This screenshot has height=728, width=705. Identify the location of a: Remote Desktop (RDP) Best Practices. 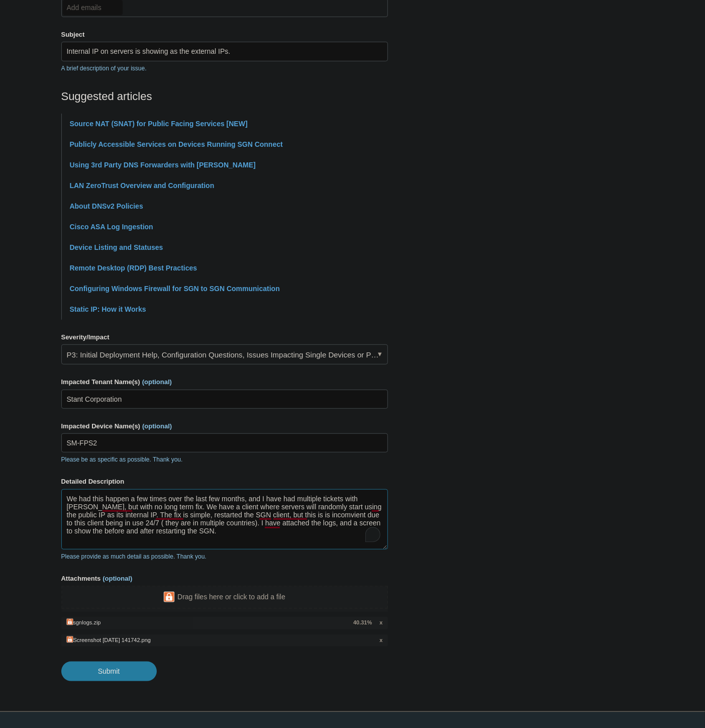
(133, 268).